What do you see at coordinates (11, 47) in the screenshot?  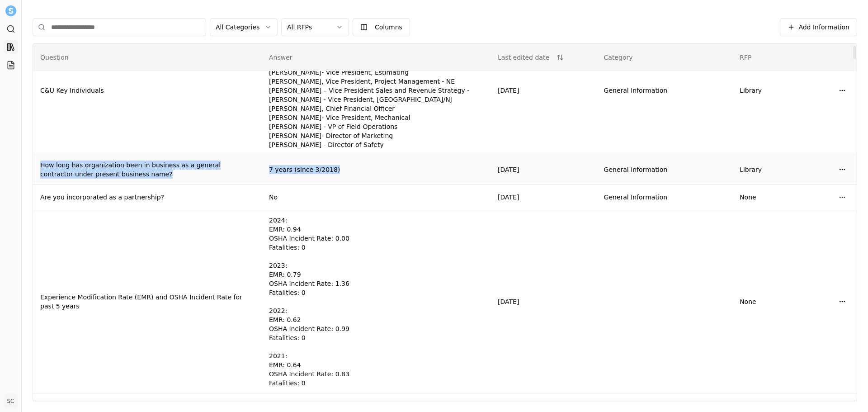 I see `a: Library` at bounding box center [11, 47].